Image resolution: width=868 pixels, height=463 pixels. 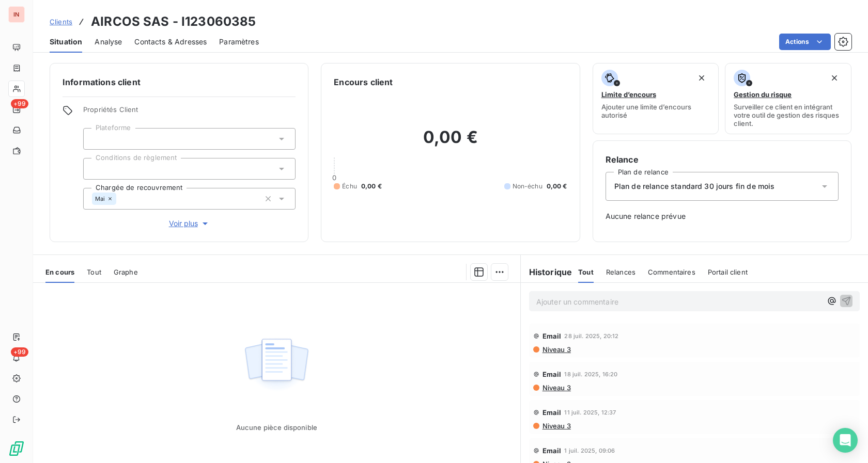 I want to click on span: Situation, so click(x=66, y=42).